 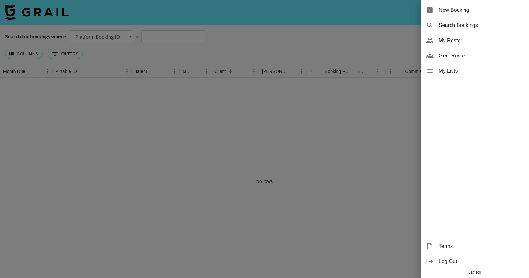 I want to click on div: New Booking, so click(x=475, y=10).